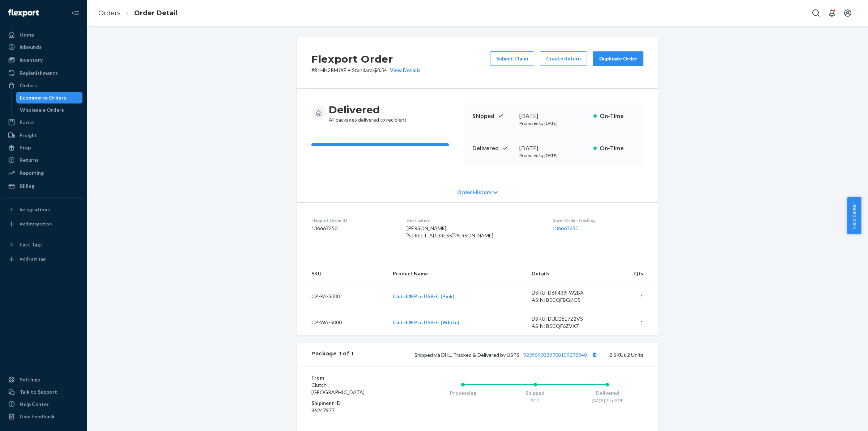 This screenshot has width=868, height=431. What do you see at coordinates (27, 186) in the screenshot?
I see `div: Billing` at bounding box center [27, 186].